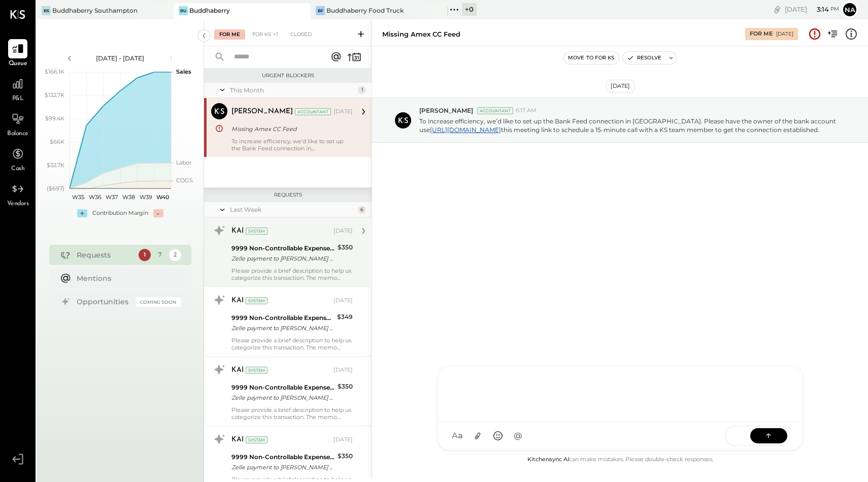 The width and height of the screenshot is (868, 482). I want to click on div: copy link, so click(777, 9).